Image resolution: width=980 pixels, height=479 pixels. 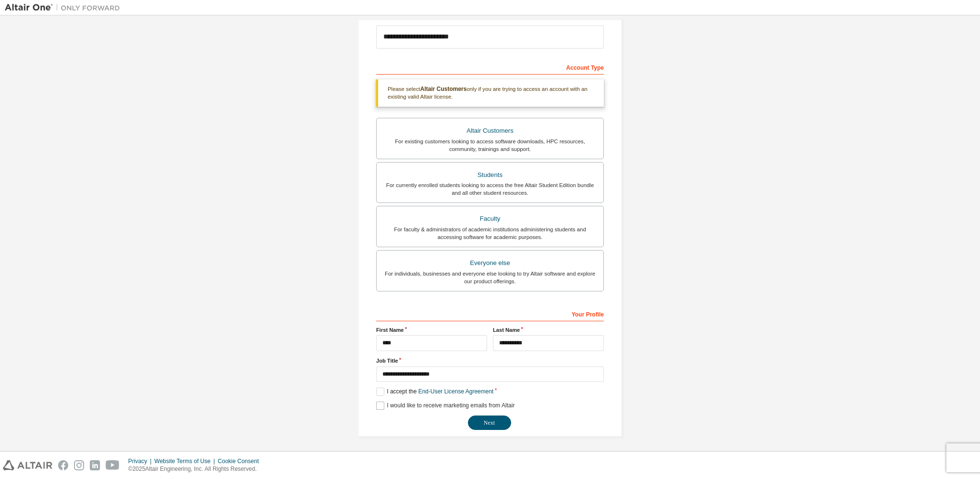 I want to click on div: Altair Customers, so click(x=490, y=131).